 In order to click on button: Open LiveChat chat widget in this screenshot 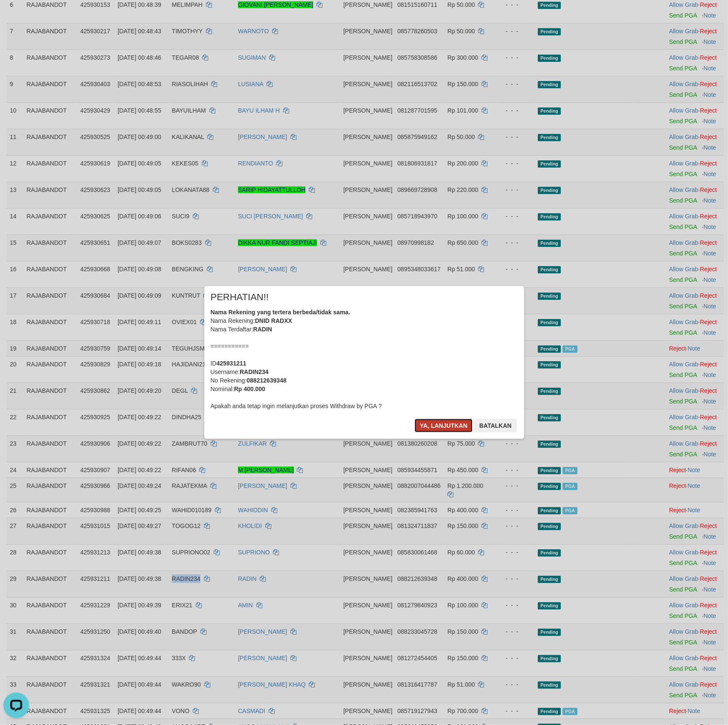, I will do `click(17, 17)`.